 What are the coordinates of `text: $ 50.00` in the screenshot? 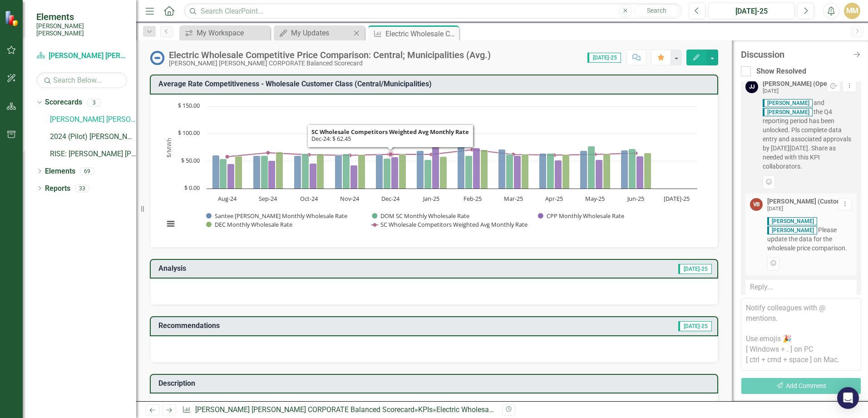 It's located at (190, 161).